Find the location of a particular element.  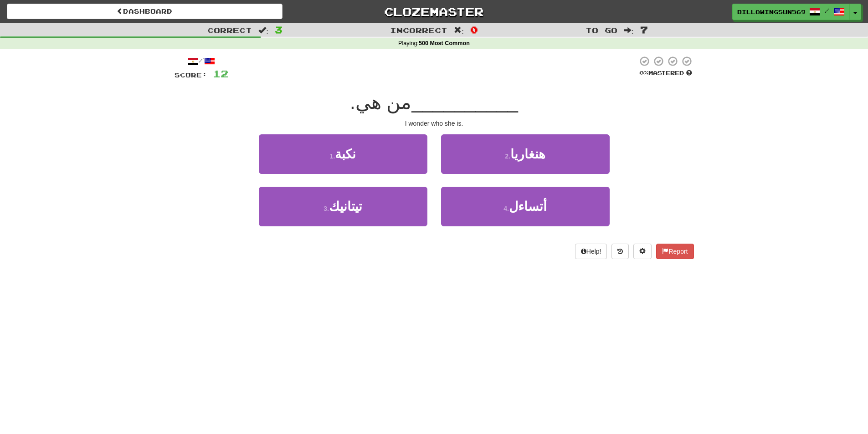

button: Help! is located at coordinates (591, 252).